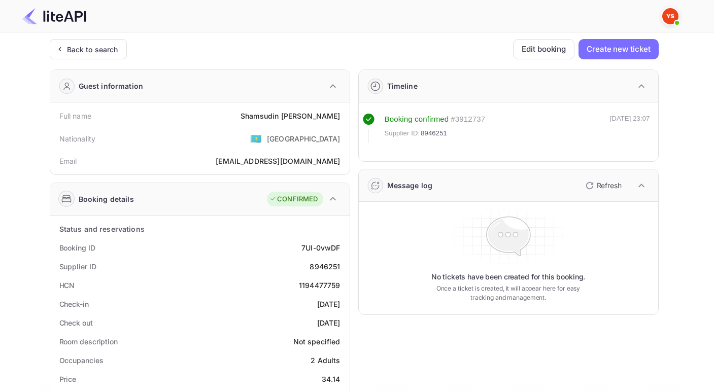 This screenshot has width=714, height=392. What do you see at coordinates (78, 266) in the screenshot?
I see `div: Supplier ID` at bounding box center [78, 266].